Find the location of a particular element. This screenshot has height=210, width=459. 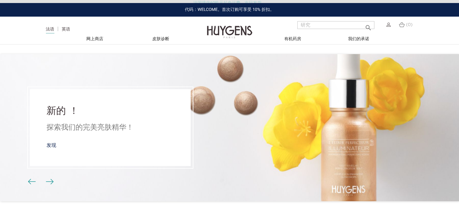

font: 新的 ！ is located at coordinates (63, 112).